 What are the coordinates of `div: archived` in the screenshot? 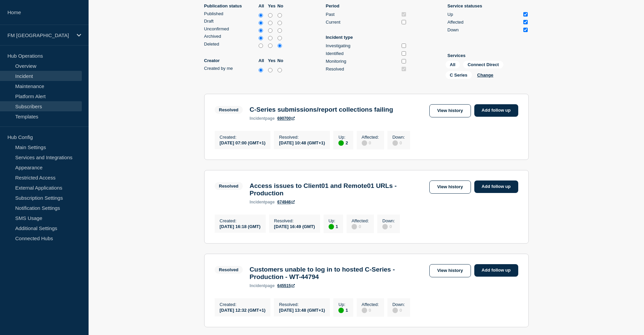 It's located at (245, 38).